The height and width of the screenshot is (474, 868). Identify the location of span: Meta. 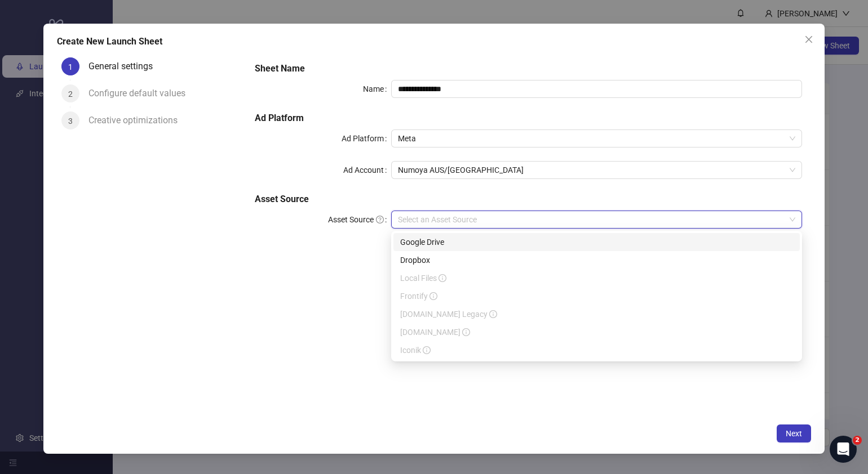
(596, 138).